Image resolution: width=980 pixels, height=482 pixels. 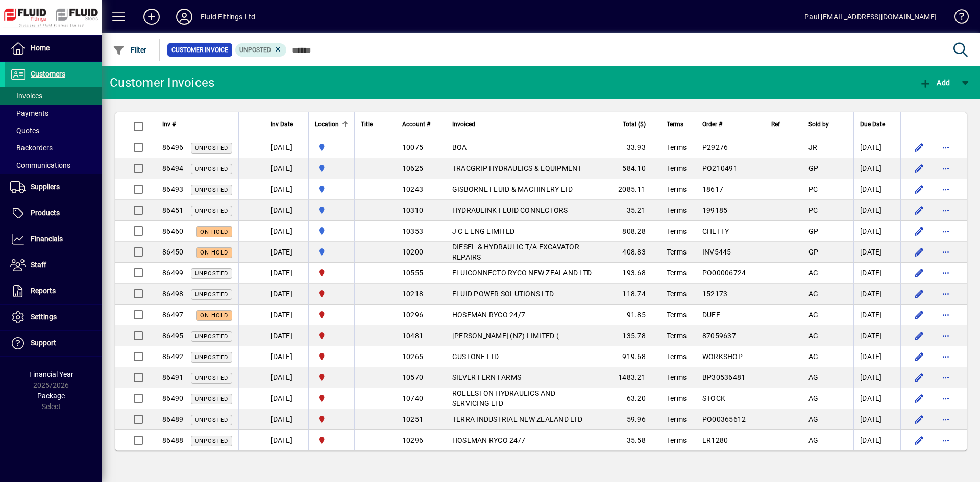 What do you see at coordinates (367, 124) in the screenshot?
I see `span: Title` at bounding box center [367, 124].